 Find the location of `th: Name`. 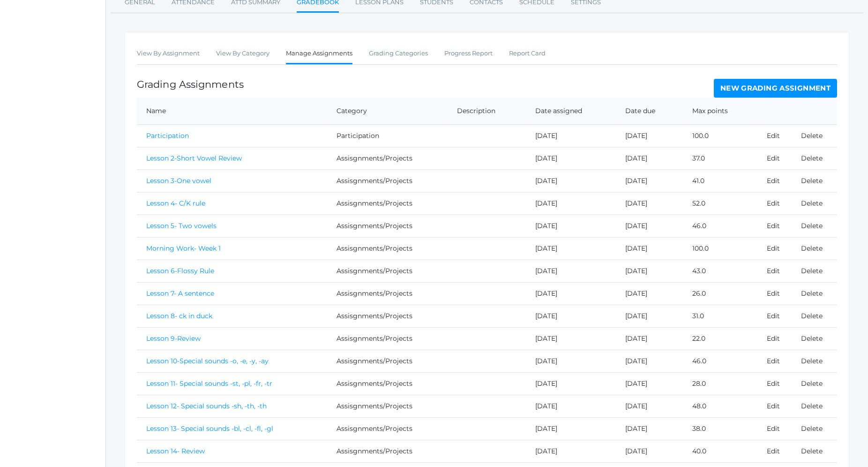

th: Name is located at coordinates (232, 111).